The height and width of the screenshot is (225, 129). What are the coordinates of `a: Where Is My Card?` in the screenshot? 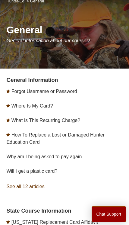 It's located at (32, 106).